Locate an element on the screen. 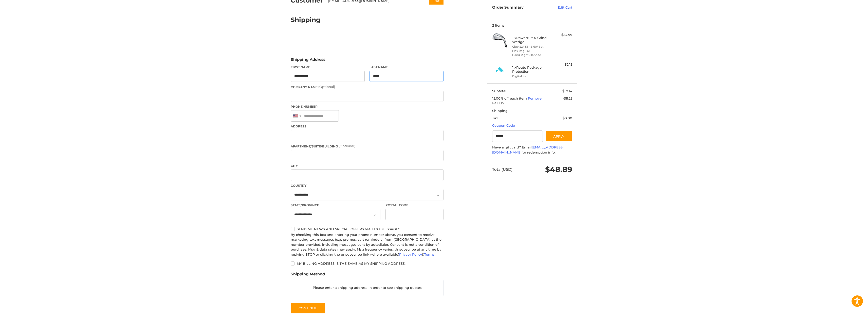 This screenshot has height=322, width=868. a: Coupon Code is located at coordinates (503, 126).